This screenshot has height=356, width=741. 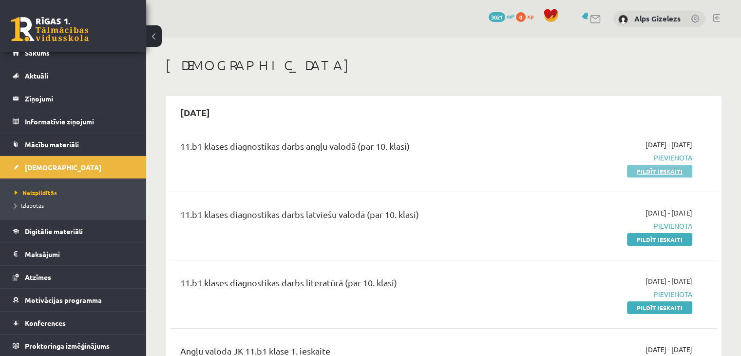 I want to click on span: xp, so click(x=530, y=16).